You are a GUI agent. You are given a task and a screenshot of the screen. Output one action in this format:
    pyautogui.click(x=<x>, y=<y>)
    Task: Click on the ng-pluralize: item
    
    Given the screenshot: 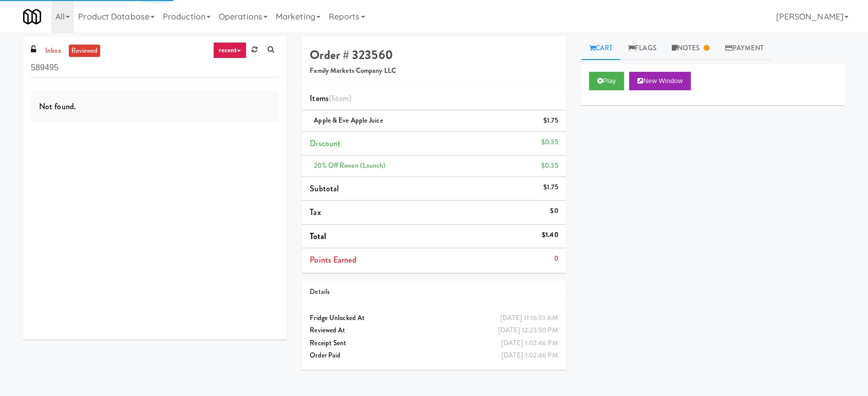 What is the action you would take?
    pyautogui.click(x=341, y=98)
    